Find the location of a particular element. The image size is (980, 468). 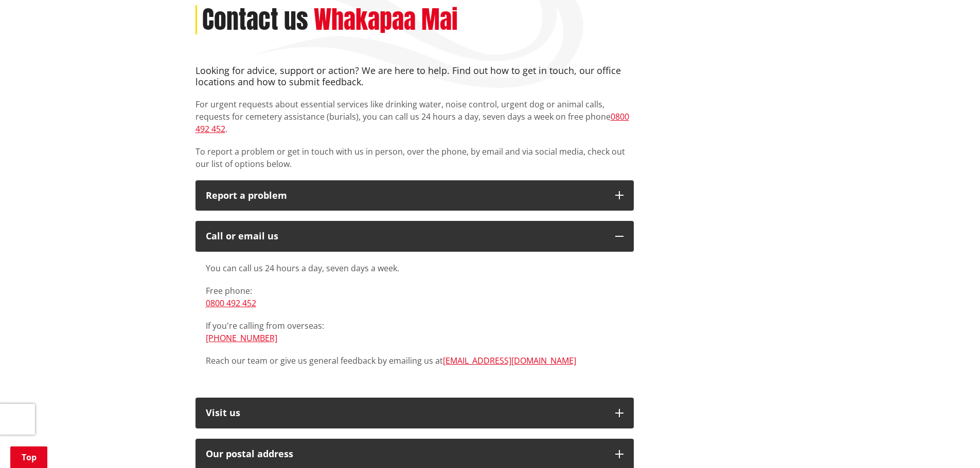

p: Free phone: is located at coordinates (414, 297).